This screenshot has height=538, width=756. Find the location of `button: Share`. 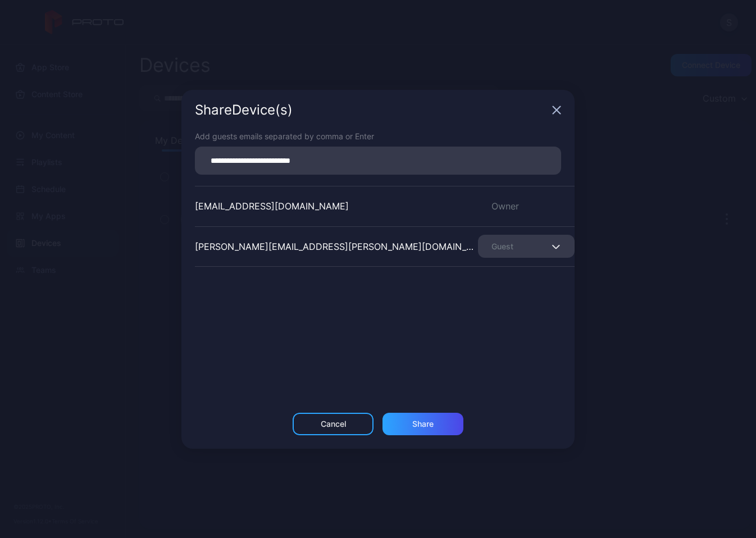

button: Share is located at coordinates (423, 424).